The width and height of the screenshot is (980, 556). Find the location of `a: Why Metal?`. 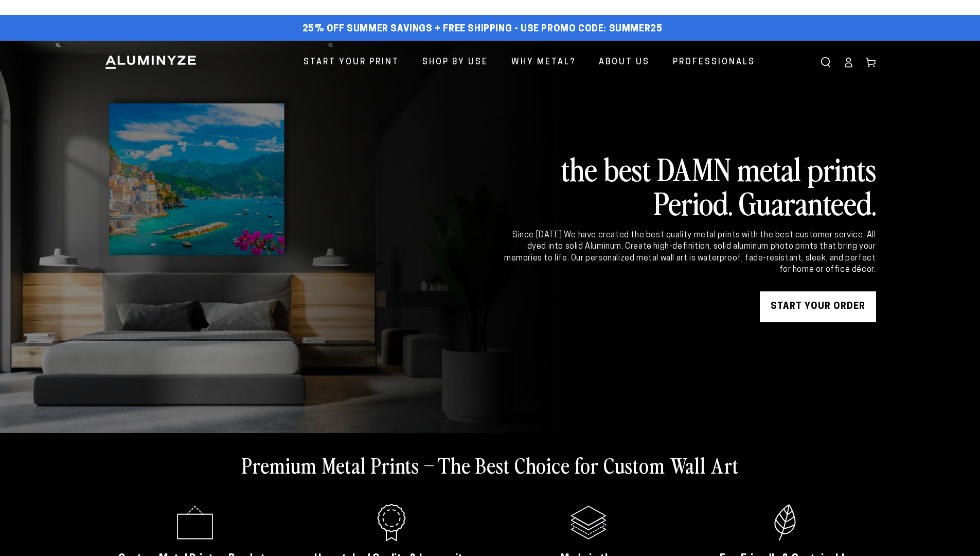

a: Why Metal? is located at coordinates (543, 62).